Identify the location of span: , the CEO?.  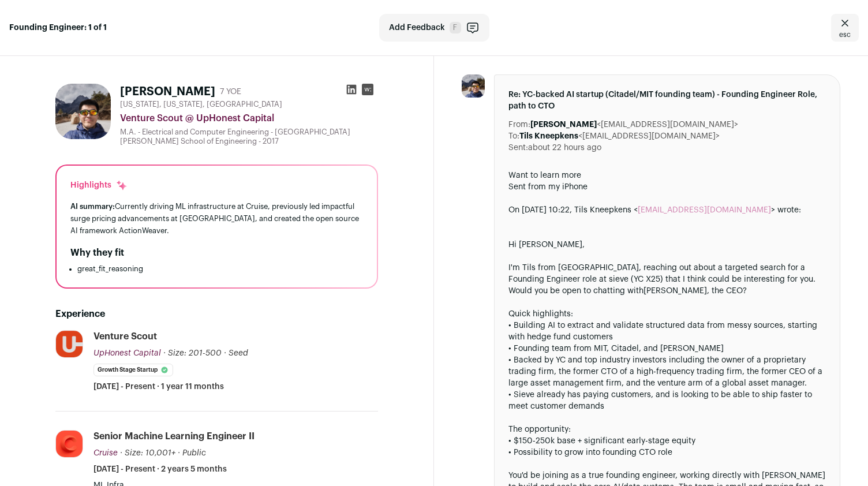
(726, 291).